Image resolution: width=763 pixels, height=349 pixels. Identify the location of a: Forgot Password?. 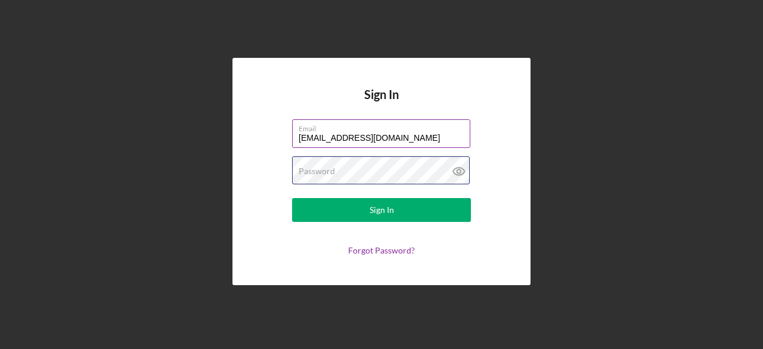
(381, 250).